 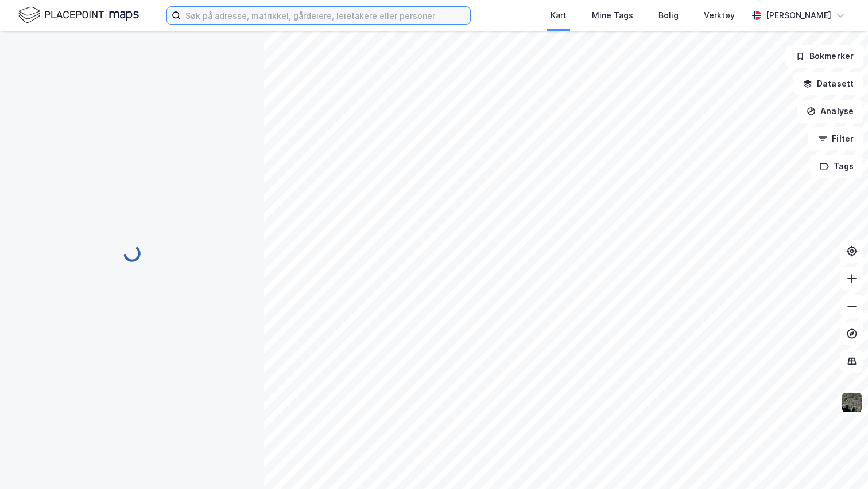 What do you see at coordinates (132, 254) in the screenshot?
I see `img: spinner.a6d8c91a73a9ac5275cf975e30b51cfb.svg` at bounding box center [132, 254].